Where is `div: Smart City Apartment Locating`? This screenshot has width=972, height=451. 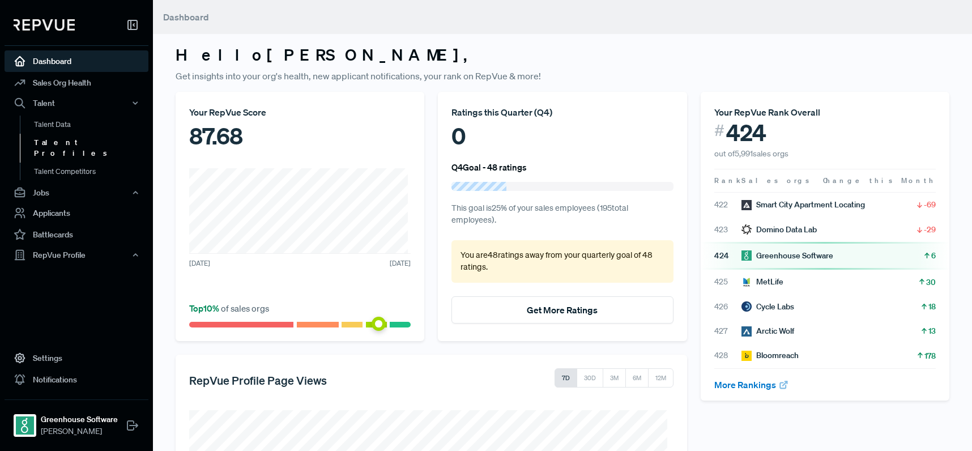
div: Smart City Apartment Locating is located at coordinates (803, 204).